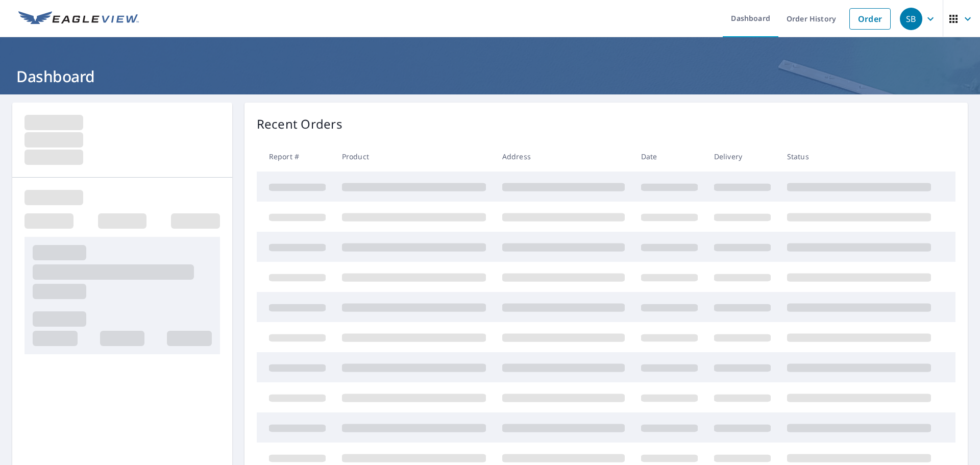 The width and height of the screenshot is (980, 465). What do you see at coordinates (563, 156) in the screenshot?
I see `th: Address` at bounding box center [563, 156].